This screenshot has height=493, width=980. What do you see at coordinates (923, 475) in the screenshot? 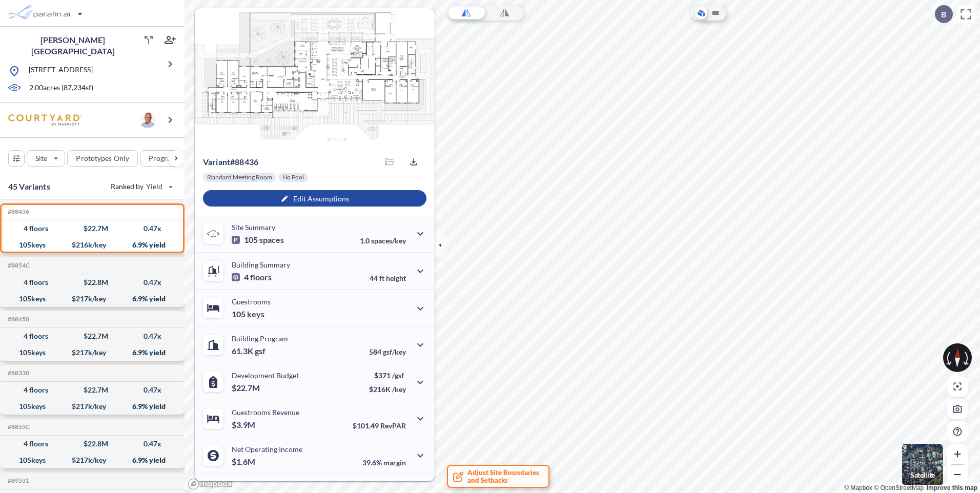
I see `p: Satellite` at bounding box center [923, 475].